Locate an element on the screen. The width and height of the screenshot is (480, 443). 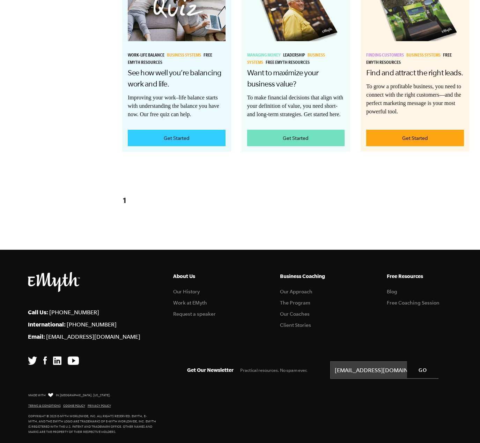
a: Finding Customers is located at coordinates (386, 56).